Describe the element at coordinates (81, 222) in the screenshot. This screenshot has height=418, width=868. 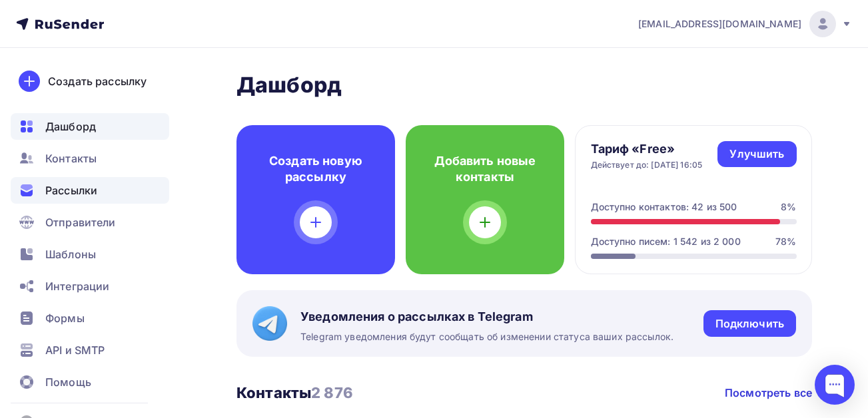
I see `span: Отправители` at that location.